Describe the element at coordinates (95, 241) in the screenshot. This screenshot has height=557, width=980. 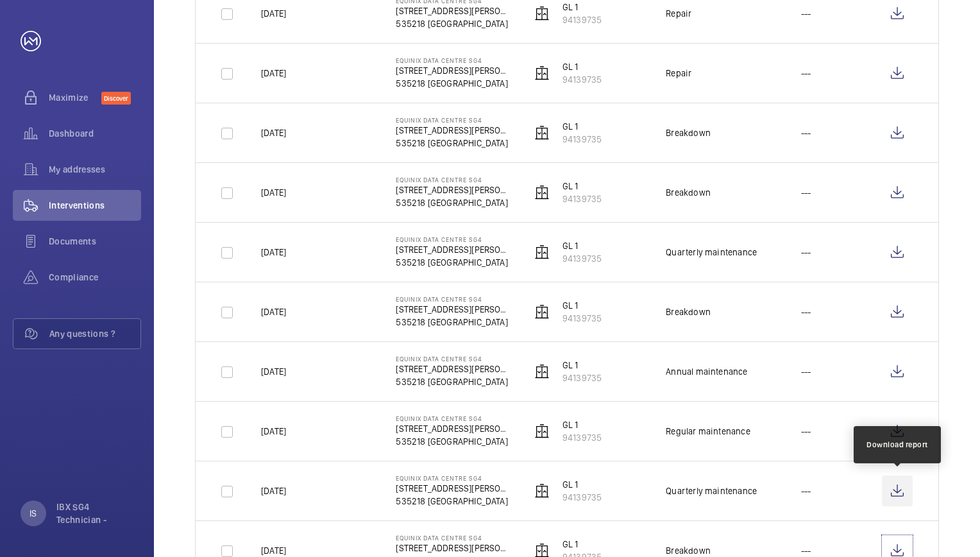
I see `span: Documents` at that location.